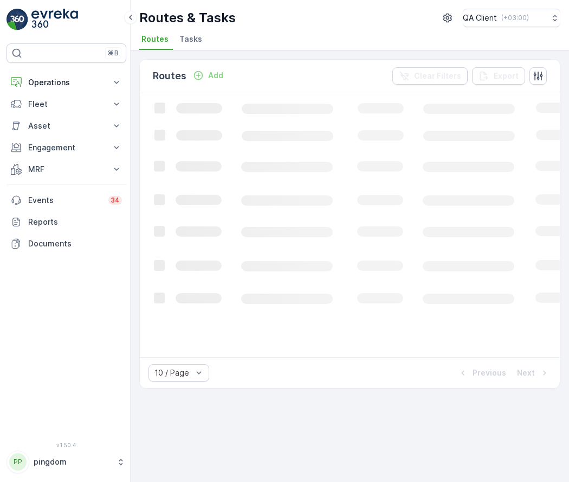 This screenshot has width=569, height=482. I want to click on p: ( +03:00 ), so click(515, 18).